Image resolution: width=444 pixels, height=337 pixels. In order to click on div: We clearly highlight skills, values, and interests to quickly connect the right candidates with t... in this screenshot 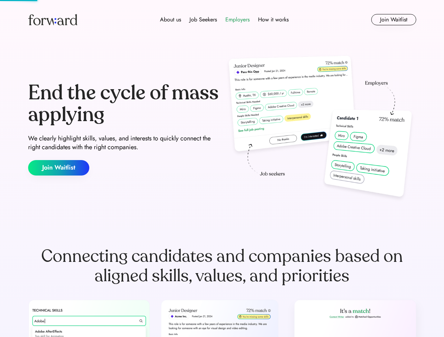, I will do `click(124, 143)`.